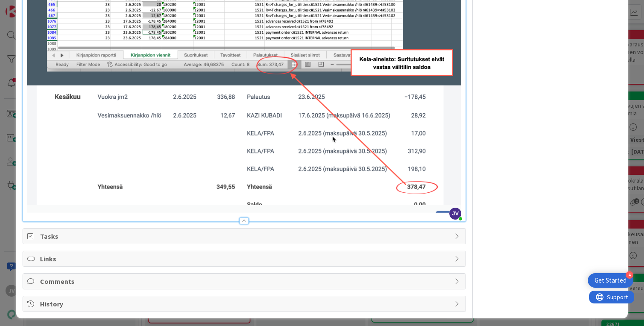 This screenshot has height=326, width=644. Describe the element at coordinates (455, 214) in the screenshot. I see `span: JV` at that location.